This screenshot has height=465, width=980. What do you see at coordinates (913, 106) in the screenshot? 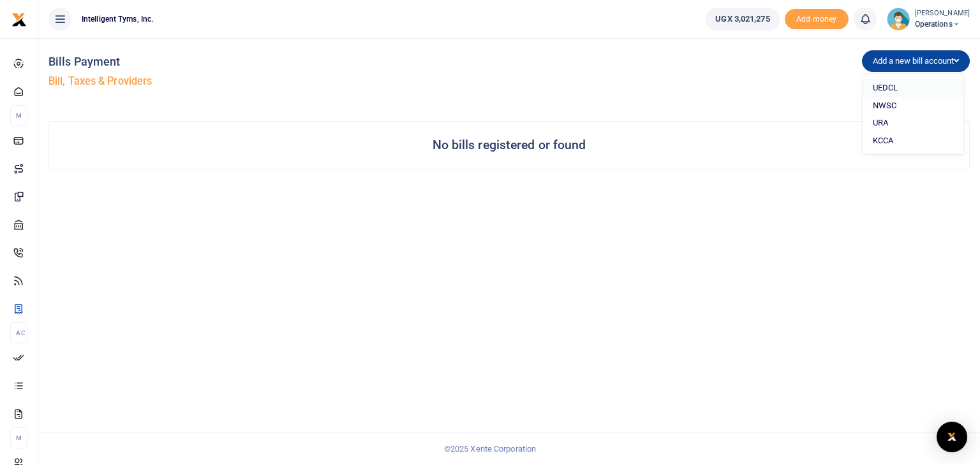
I see `a: NWSC` at bounding box center [913, 106].